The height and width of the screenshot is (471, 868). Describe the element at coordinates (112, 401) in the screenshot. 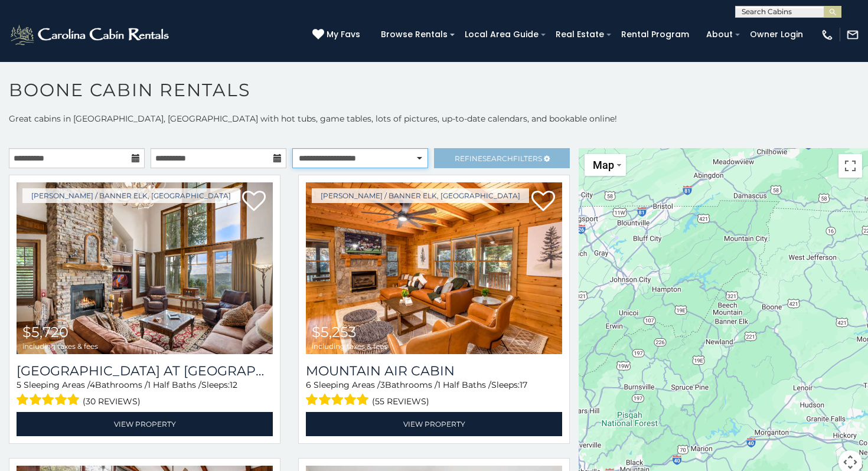

I see `span: (30 reviews)` at that location.